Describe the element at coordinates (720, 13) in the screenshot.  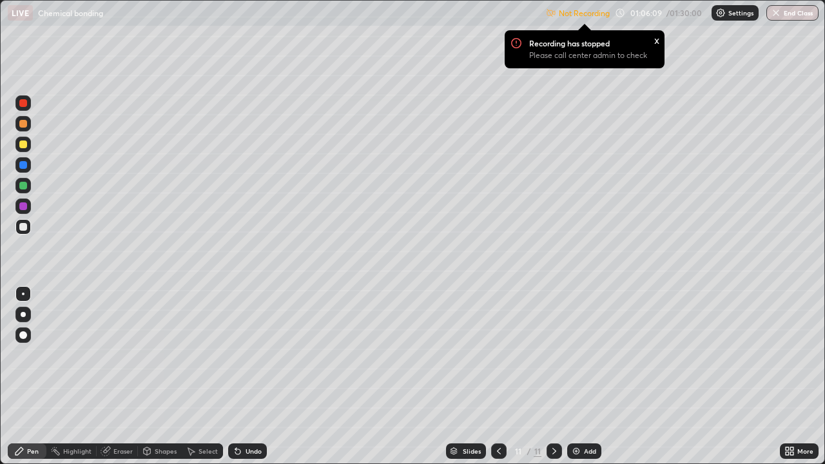
I see `img: class-settings-icons` at that location.